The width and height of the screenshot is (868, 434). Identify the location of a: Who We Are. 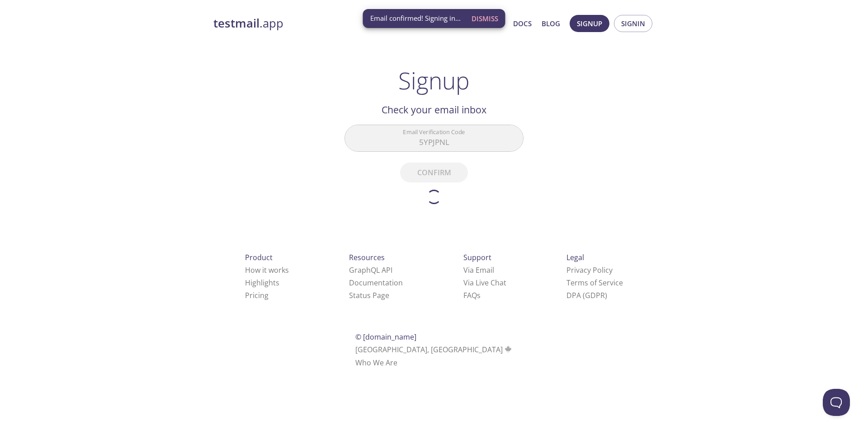
(376, 363).